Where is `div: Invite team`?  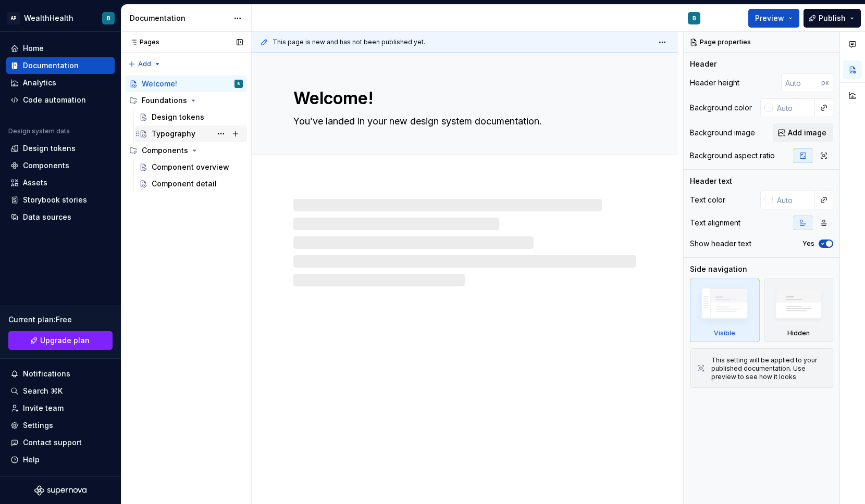
div: Invite team is located at coordinates (43, 408).